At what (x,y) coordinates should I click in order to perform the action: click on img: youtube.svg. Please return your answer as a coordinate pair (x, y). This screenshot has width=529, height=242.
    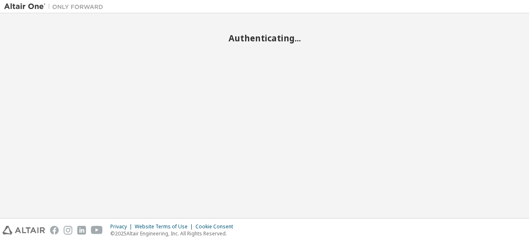
    Looking at the image, I should click on (97, 230).